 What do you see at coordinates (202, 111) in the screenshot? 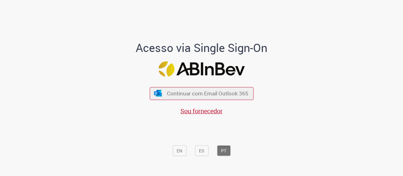
I see `a: Sou fornecedor` at bounding box center [202, 111].